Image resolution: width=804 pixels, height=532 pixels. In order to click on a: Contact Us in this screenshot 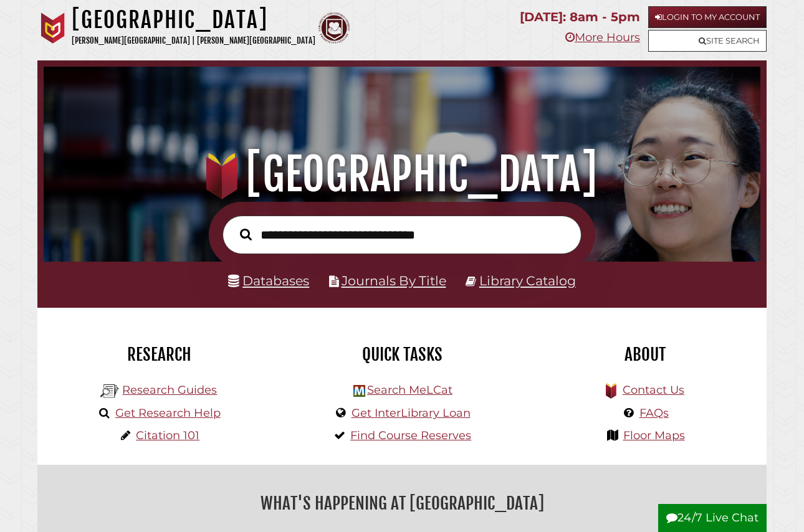, I will do `click(653, 390)`.